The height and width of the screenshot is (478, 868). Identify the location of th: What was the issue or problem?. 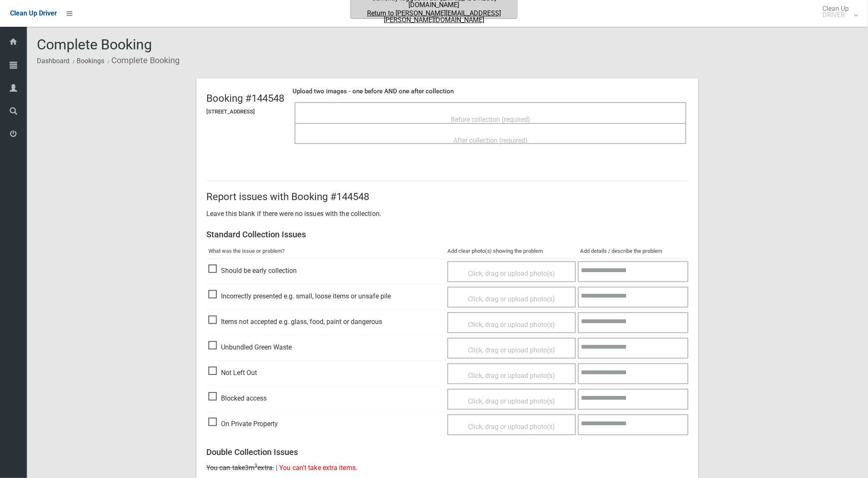
(326, 251).